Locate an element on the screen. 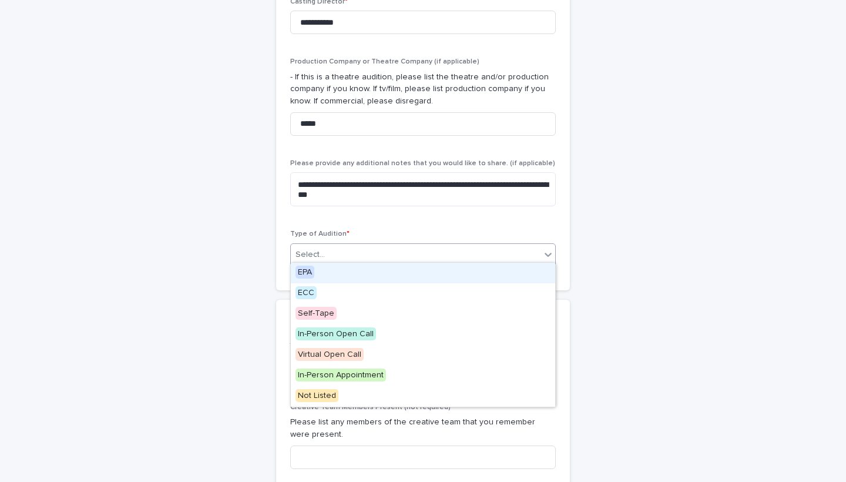 The image size is (846, 482). div: Not Listed is located at coordinates (423, 396).